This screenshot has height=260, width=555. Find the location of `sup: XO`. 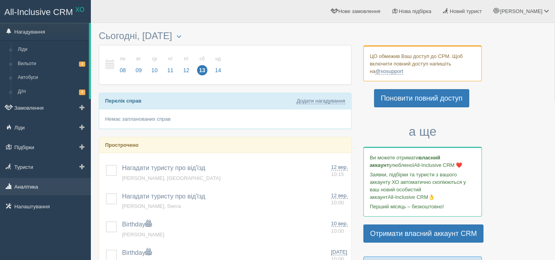

sup: XO is located at coordinates (80, 9).